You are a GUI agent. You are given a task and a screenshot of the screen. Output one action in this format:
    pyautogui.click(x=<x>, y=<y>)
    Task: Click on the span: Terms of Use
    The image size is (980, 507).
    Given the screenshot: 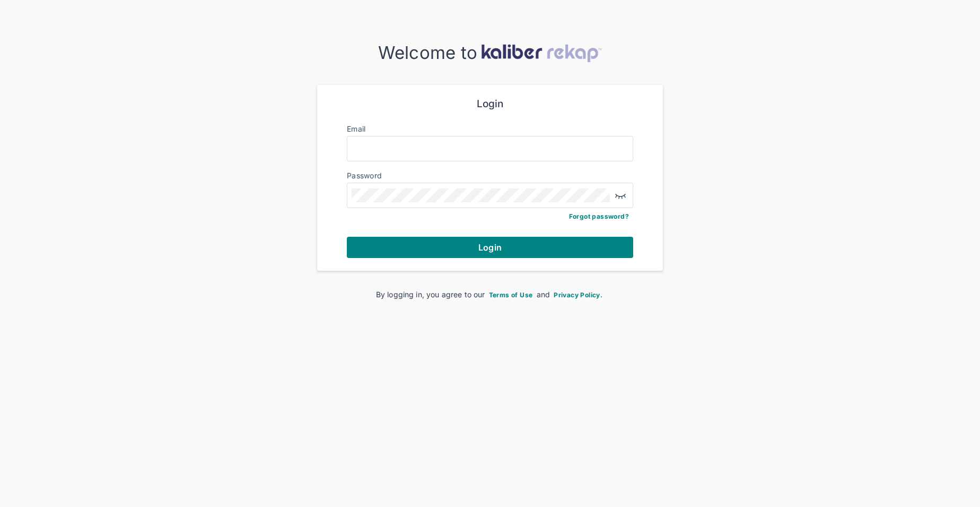 What is the action you would take?
    pyautogui.click(x=510, y=295)
    